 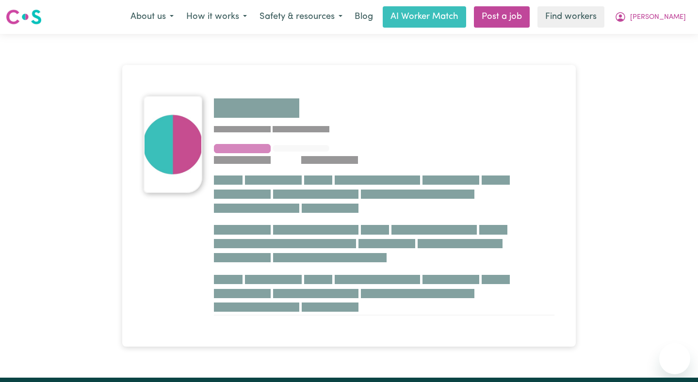 I want to click on img: Careseekers logo, so click(x=24, y=17).